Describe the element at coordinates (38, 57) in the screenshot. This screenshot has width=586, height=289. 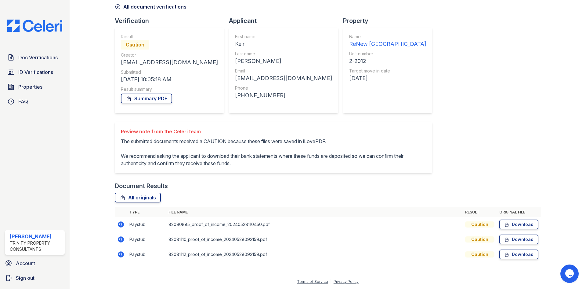
I see `span: Doc Verifications` at that location.